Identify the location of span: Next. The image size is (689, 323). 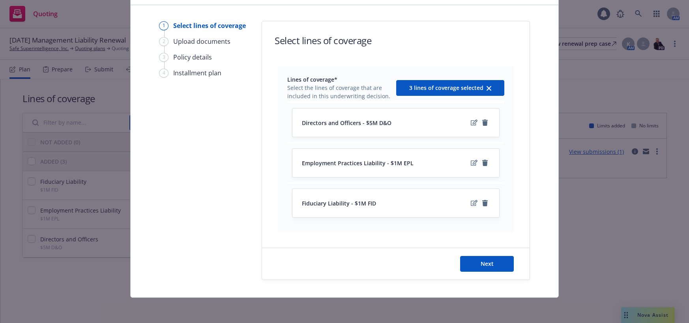
(487, 264).